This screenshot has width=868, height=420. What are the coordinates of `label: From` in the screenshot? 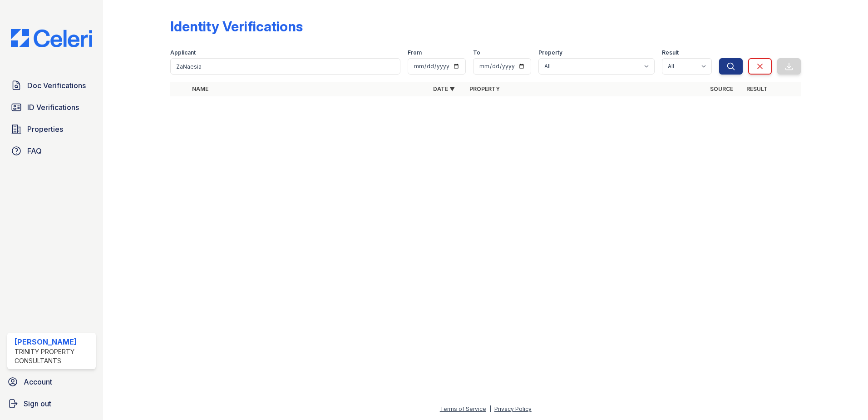 It's located at (415, 53).